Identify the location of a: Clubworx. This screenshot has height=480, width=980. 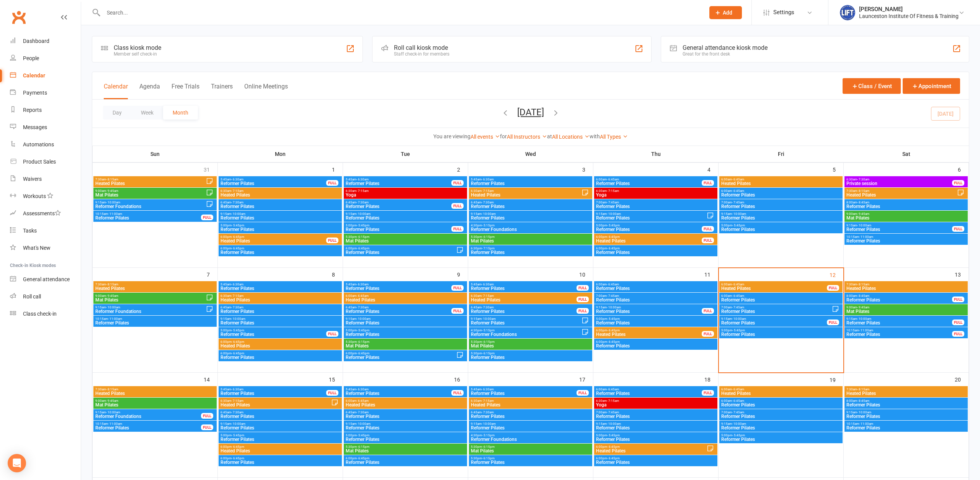
(18, 17).